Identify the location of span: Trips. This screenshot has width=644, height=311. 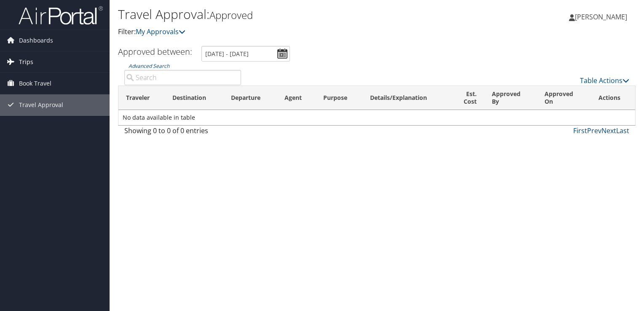
(26, 62).